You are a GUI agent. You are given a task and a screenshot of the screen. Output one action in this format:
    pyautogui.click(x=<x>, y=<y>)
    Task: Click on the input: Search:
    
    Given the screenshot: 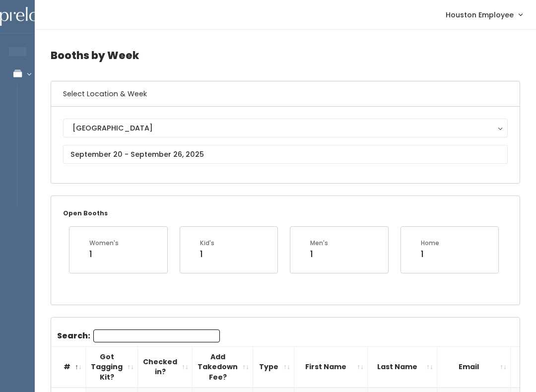 What is the action you would take?
    pyautogui.click(x=156, y=336)
    